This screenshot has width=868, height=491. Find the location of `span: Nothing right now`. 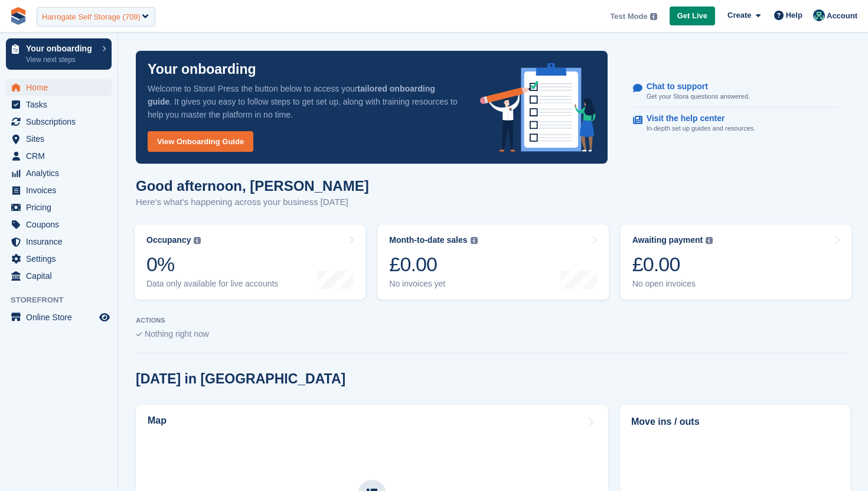

span: Nothing right now is located at coordinates (176, 334).